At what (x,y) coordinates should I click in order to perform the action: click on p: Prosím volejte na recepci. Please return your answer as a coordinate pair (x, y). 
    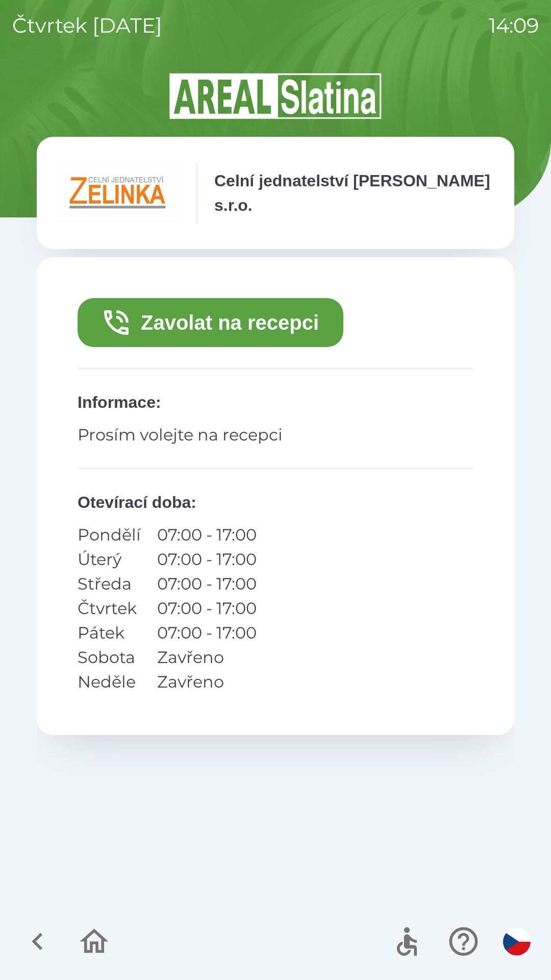
    Looking at the image, I should click on (276, 435).